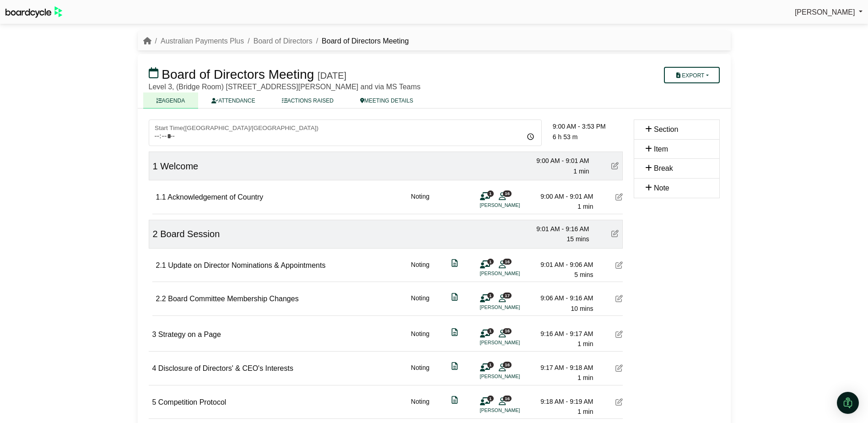 The height and width of the screenshot is (423, 868). What do you see at coordinates (360, 41) in the screenshot?
I see `li: Board of Directors Meeting` at bounding box center [360, 41].